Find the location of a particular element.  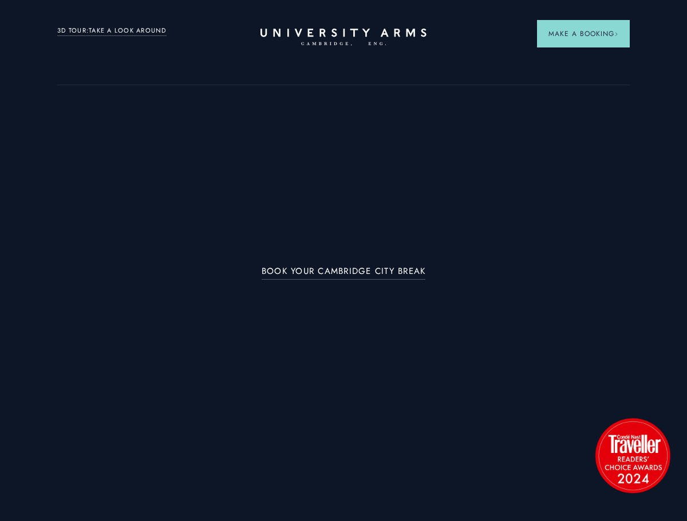

a: BOOK YOUR CAMBRIDGE CITY BREAK is located at coordinates (343, 273).